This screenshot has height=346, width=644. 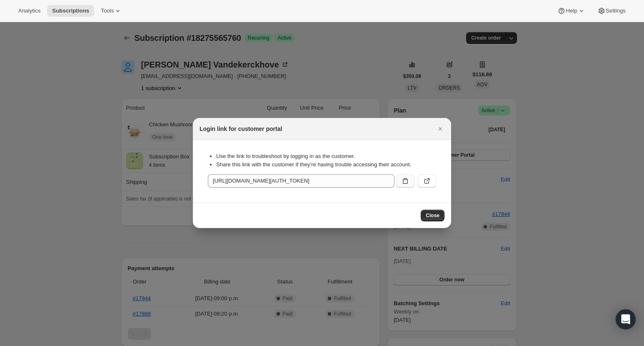 What do you see at coordinates (29, 11) in the screenshot?
I see `button: Analytics` at bounding box center [29, 11].